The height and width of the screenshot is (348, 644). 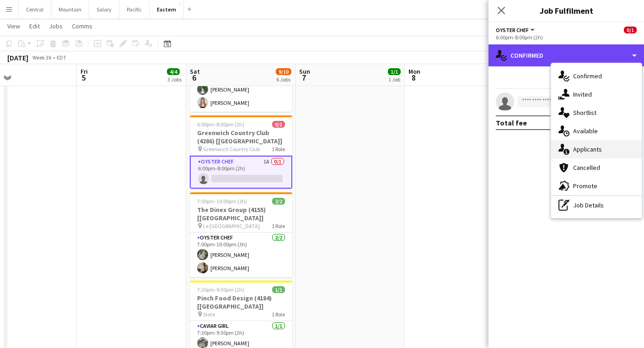 I want to click on span: 6, so click(x=194, y=77).